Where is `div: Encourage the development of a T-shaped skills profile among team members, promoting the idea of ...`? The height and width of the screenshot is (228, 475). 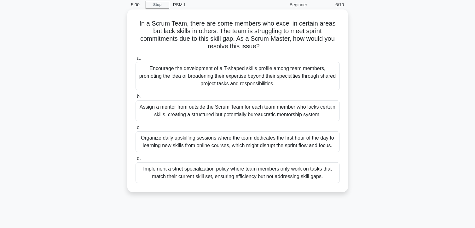 div: Encourage the development of a T-shaped skills profile among team members, promoting the idea of ... is located at coordinates (238, 76).